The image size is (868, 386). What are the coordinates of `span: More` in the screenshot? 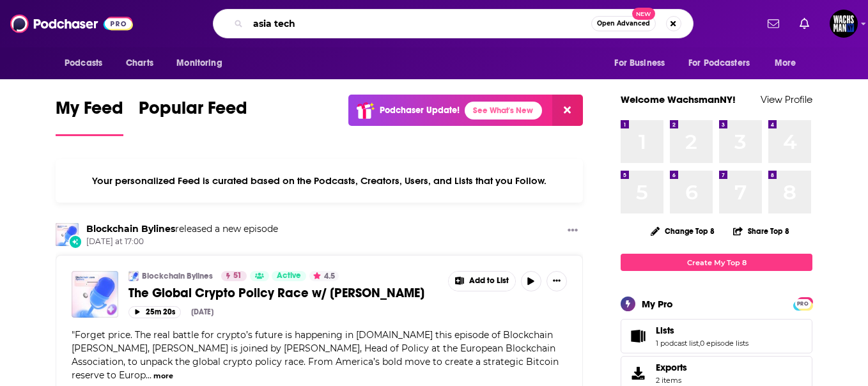 It's located at (786, 64).